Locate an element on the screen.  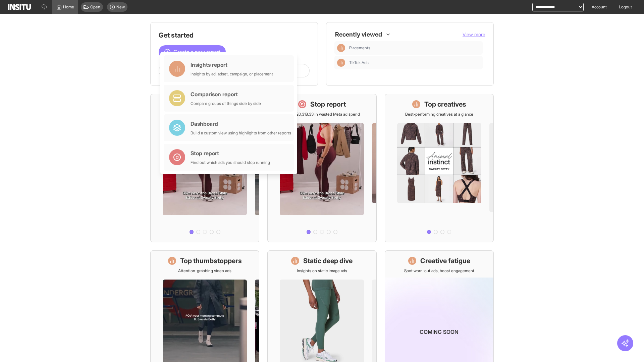
div: Comparison report is located at coordinates (226, 94).